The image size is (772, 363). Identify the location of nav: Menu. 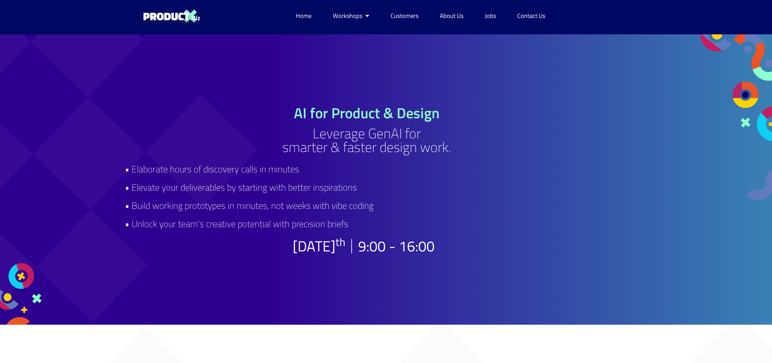
(420, 16).